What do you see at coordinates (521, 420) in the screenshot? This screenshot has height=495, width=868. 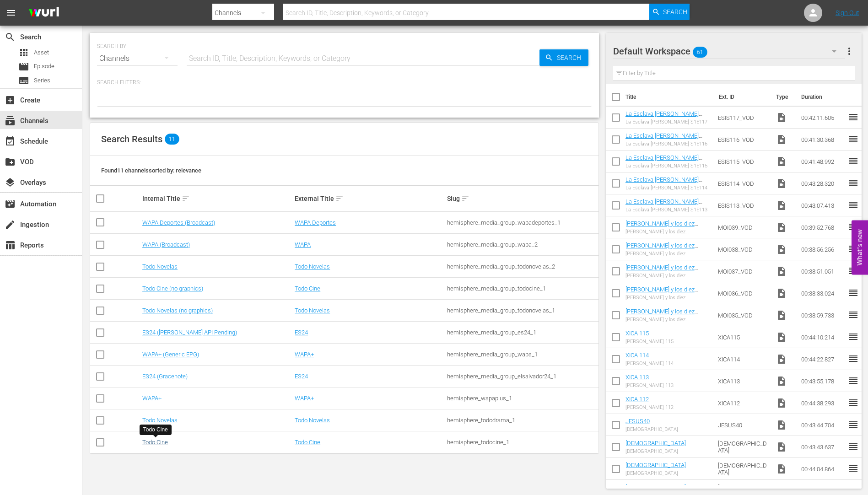 I see `div: hemisphere_tododrama_1` at bounding box center [521, 420].